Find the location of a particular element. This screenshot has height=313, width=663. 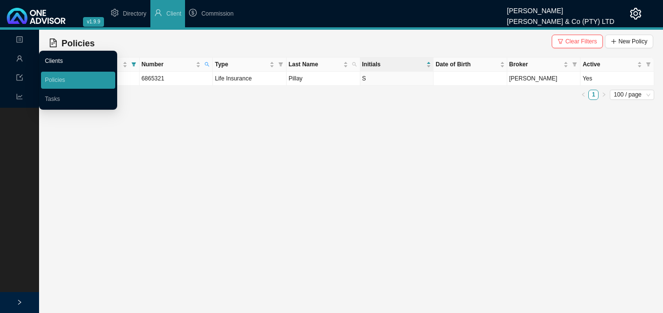

span: line-chart is located at coordinates (20, 98).